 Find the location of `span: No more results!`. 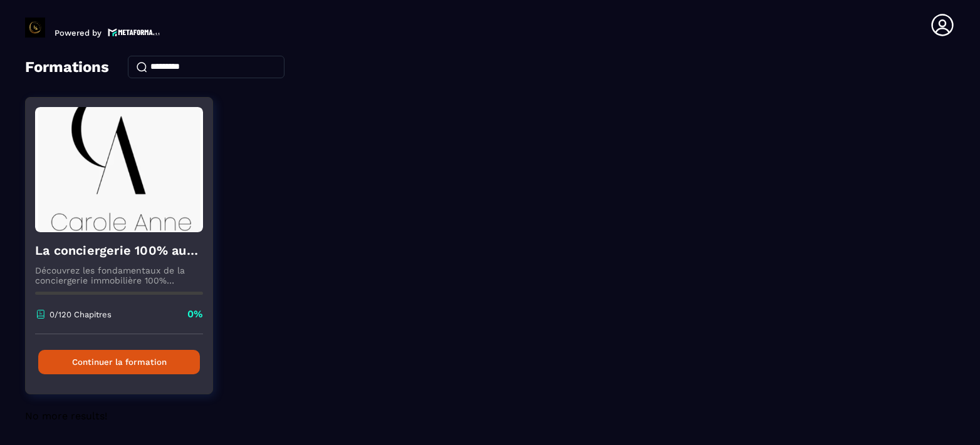

span: No more results! is located at coordinates (66, 416).